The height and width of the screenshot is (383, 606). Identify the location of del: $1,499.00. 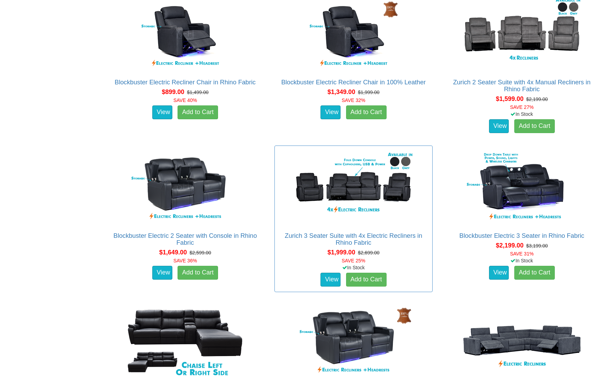
(197, 92).